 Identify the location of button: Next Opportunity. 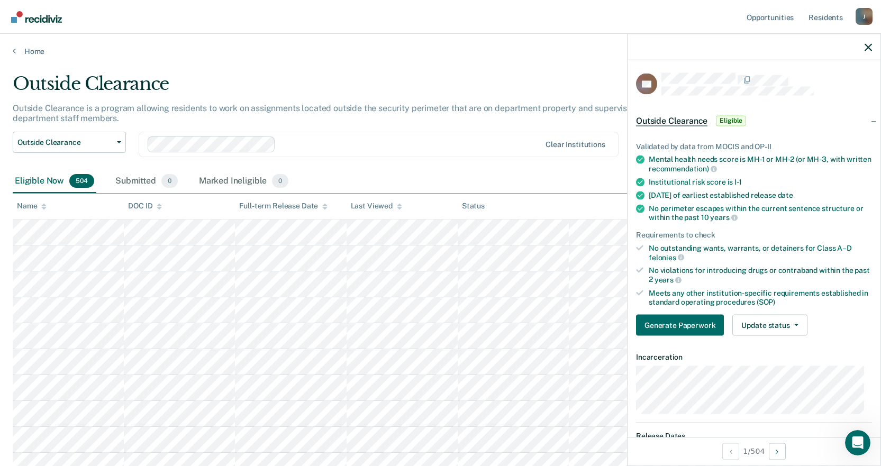
(778, 452).